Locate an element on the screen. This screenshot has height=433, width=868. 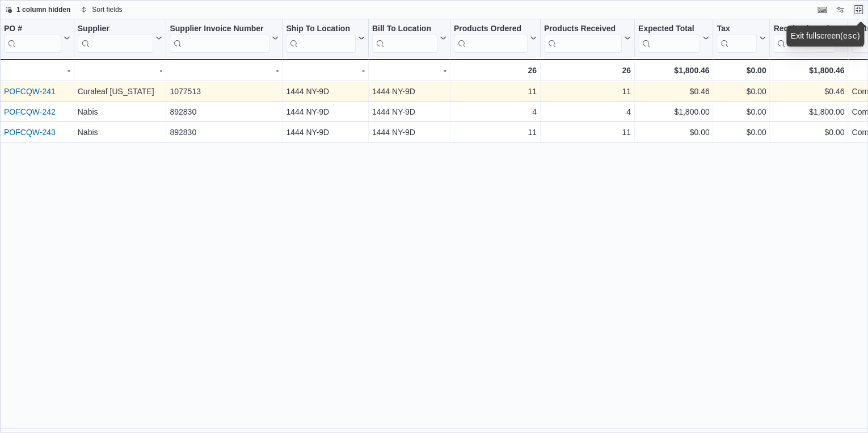
button: 1 column hidden is located at coordinates (38, 9).